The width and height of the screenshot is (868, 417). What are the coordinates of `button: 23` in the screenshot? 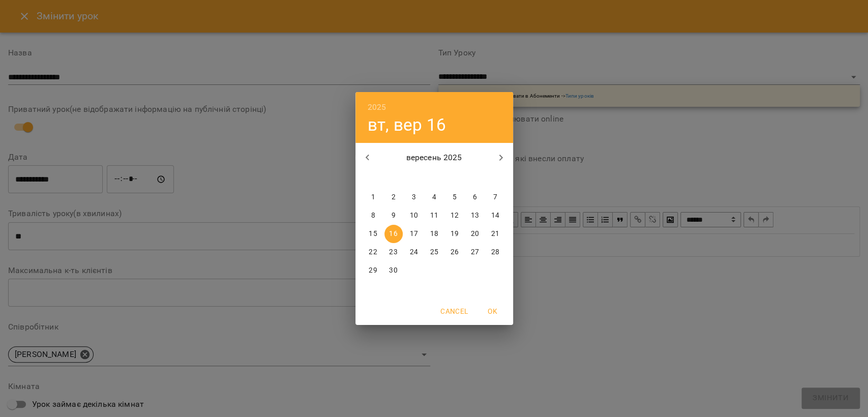 It's located at (394, 252).